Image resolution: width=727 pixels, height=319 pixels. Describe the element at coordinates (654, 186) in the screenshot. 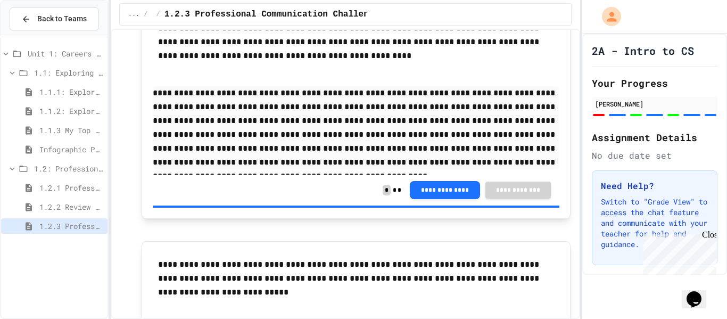

I see `h3: Need Help?` at that location.